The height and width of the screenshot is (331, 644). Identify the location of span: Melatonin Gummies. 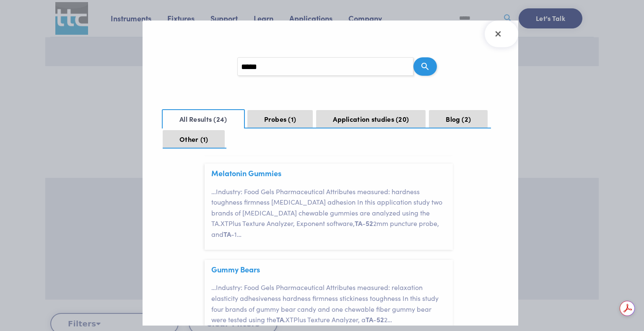
(246, 173).